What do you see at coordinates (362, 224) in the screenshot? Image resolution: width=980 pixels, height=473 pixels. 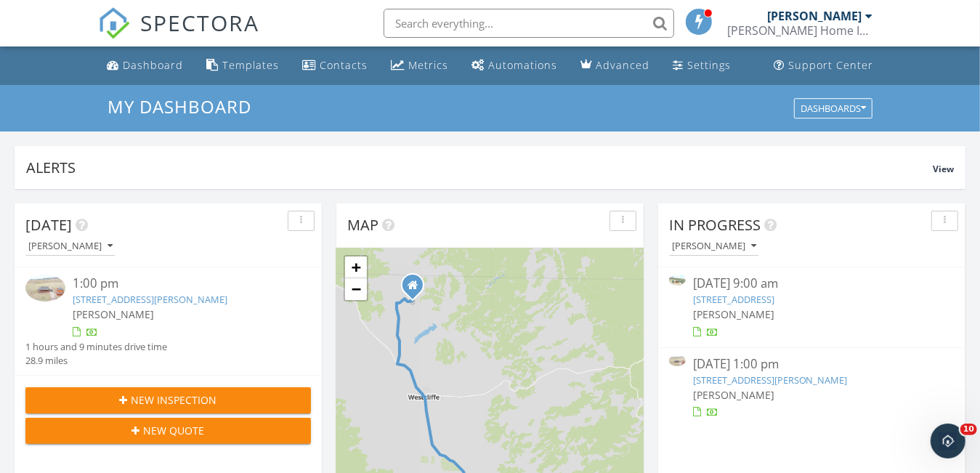 I see `span: Map` at bounding box center [362, 224].